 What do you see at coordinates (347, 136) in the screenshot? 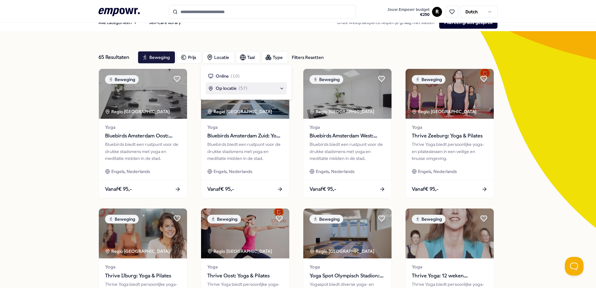
I see `span: Bluebirds Amsterdam West: Yoga & Welzijn` at bounding box center [347, 136].